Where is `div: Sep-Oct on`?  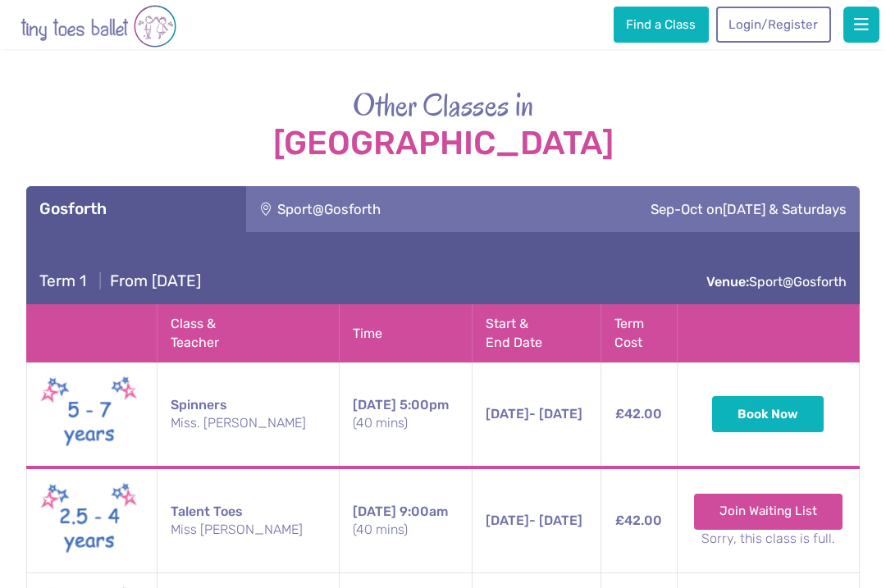 div: Sep-Oct on is located at coordinates (675, 209).